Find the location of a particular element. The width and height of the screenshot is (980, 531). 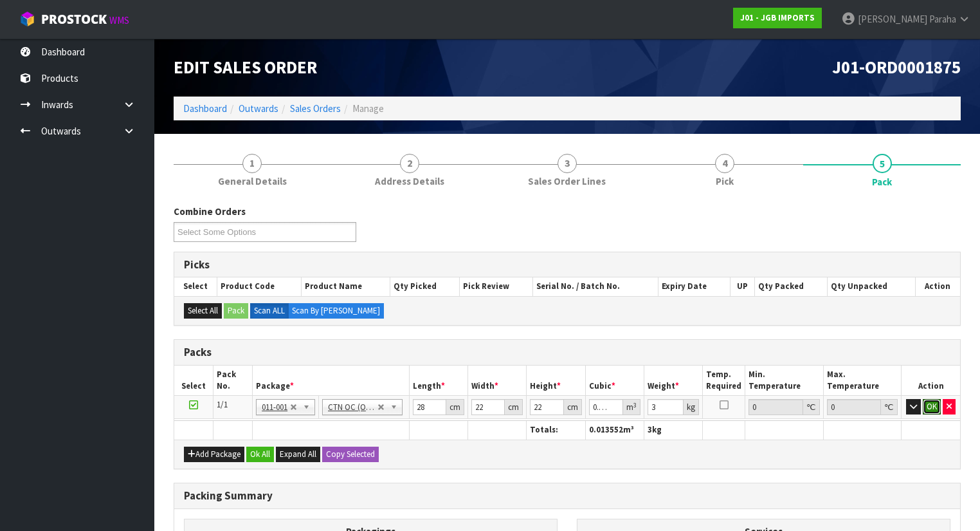

th: kg is located at coordinates (673, 430).